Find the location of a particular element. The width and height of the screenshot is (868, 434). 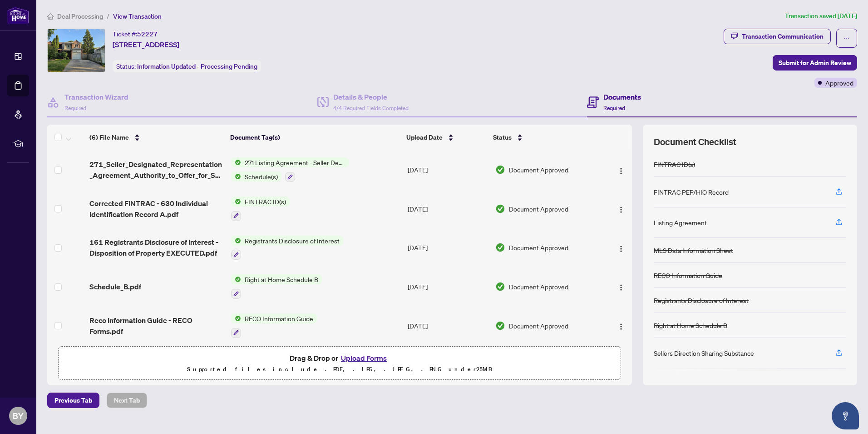

span: home is located at coordinates (50, 17).